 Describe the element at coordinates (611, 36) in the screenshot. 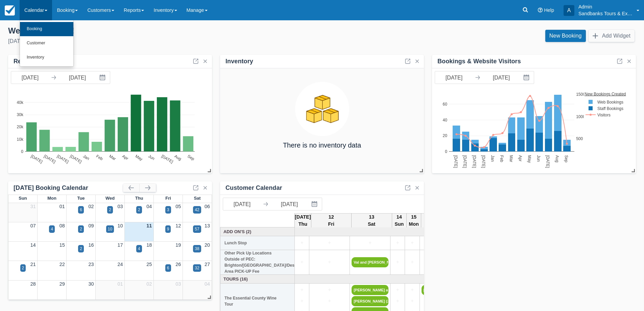

I see `button: Add Widget` at that location.